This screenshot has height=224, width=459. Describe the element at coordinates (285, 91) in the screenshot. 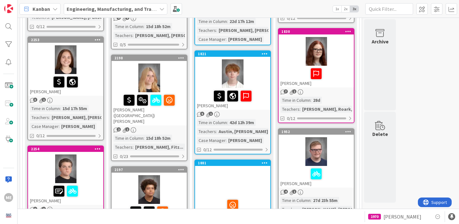

I see `span: 7` at that location.